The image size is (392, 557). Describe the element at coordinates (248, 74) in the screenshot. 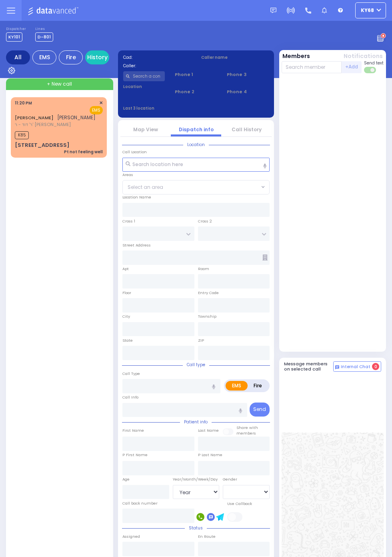

I see `span: Phone 3` at that location.